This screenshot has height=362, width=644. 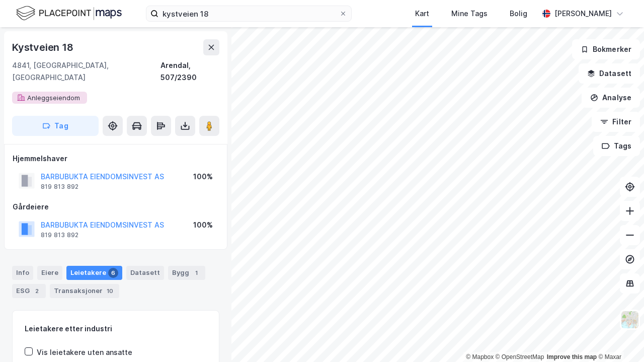 I want to click on a: OpenStreetMap, so click(x=520, y=356).